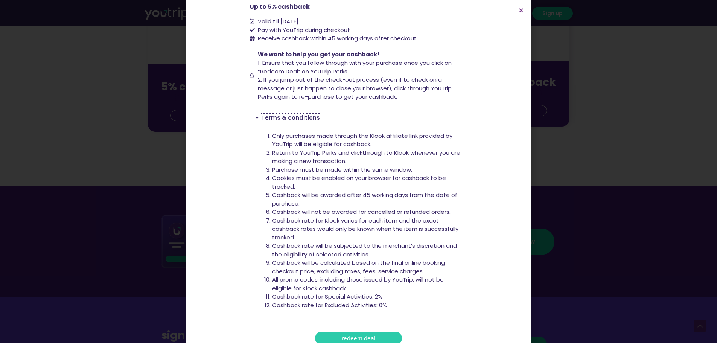  I want to click on p: Up to 5% cashback, so click(359, 7).